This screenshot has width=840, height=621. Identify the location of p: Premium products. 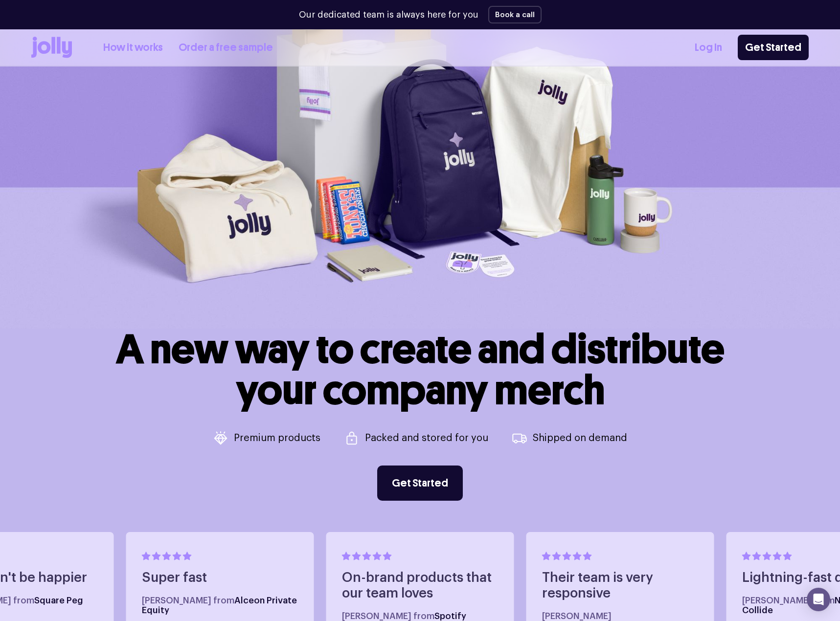
(277, 438).